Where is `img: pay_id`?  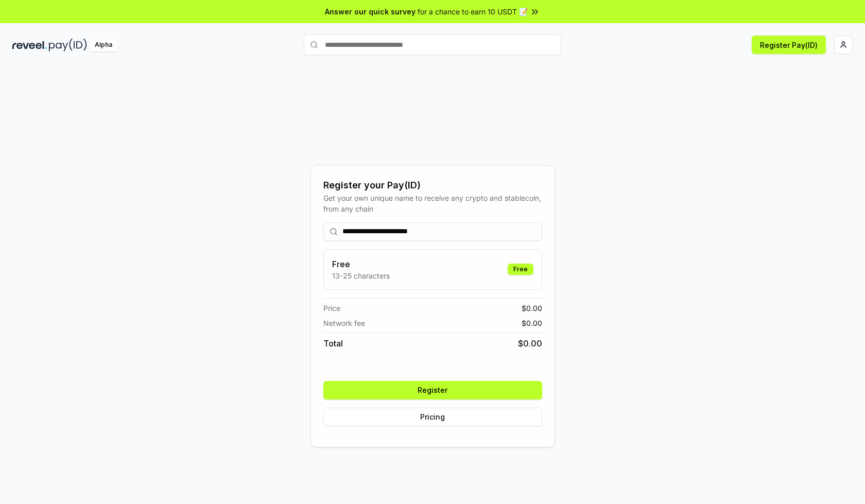 img: pay_id is located at coordinates (68, 45).